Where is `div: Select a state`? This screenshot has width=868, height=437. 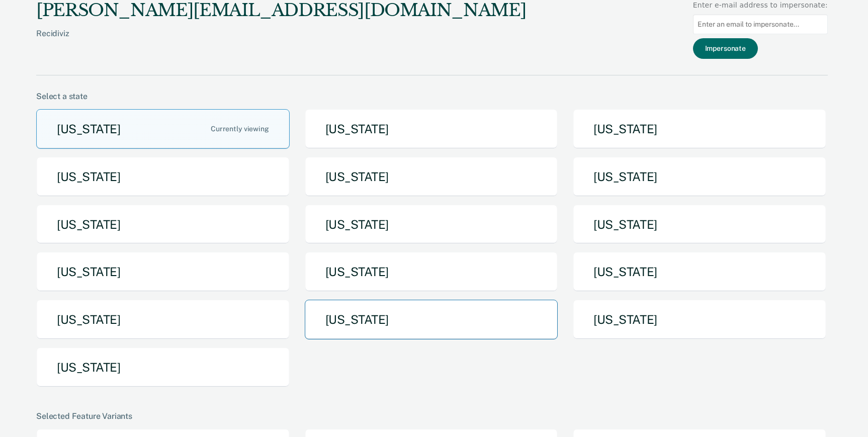 div: Select a state is located at coordinates (432, 96).